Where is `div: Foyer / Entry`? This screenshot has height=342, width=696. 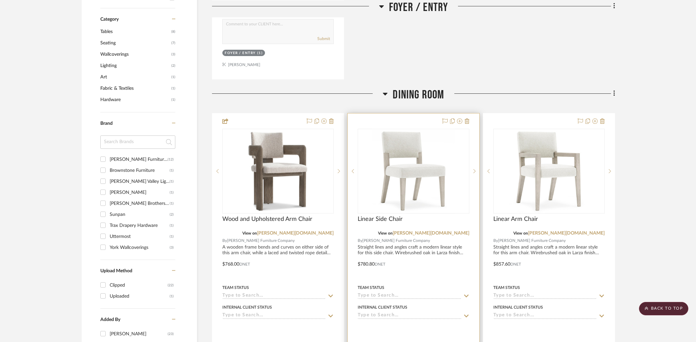
div: Foyer / Entry is located at coordinates (240, 53).